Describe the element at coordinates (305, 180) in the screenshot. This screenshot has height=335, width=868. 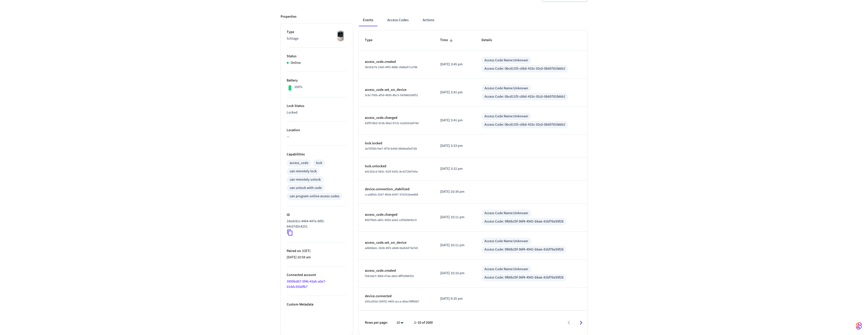
I see `div: can remotely unlock` at that location.